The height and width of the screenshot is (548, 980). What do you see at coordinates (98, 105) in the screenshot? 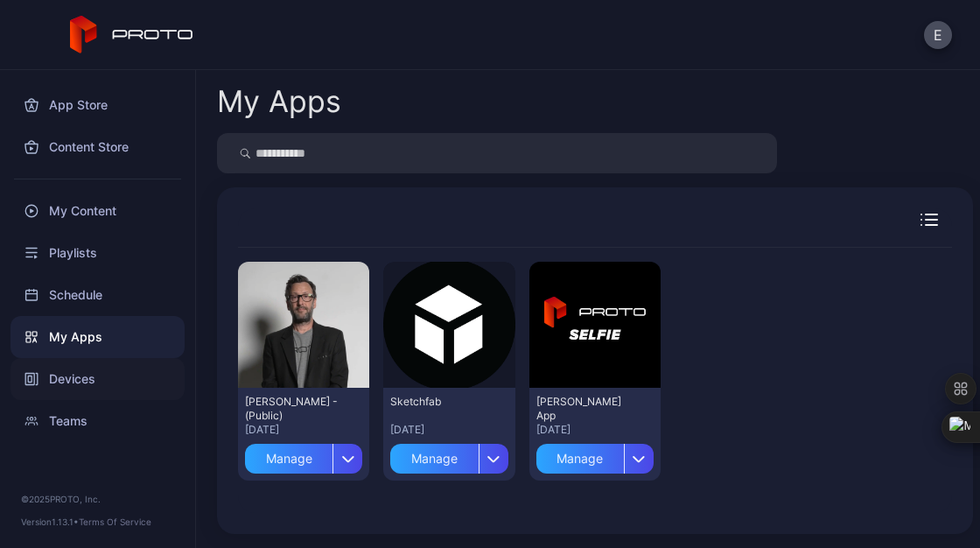
I see `div: App Store` at bounding box center [98, 105].